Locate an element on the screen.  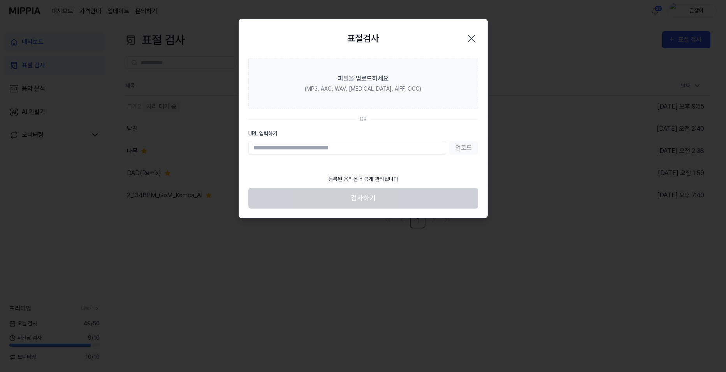
label: URL 입력하기 is located at coordinates (363, 134).